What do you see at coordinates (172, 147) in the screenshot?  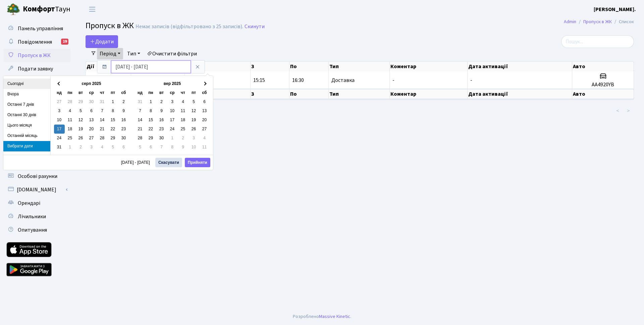 I see `td: 8` at bounding box center [172, 147].